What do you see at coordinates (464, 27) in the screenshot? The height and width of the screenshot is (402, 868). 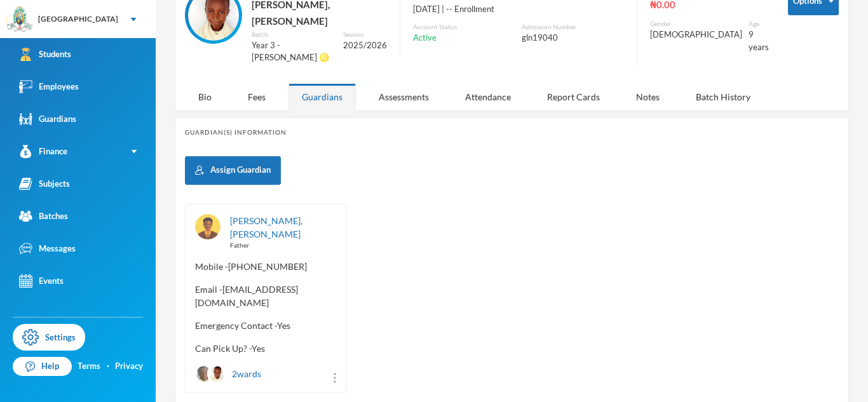 I see `div: Account Status` at bounding box center [464, 27].